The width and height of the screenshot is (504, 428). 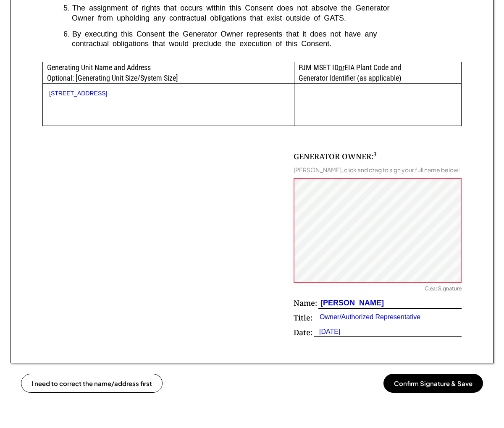 I want to click on div: 5., so click(x=66, y=8).